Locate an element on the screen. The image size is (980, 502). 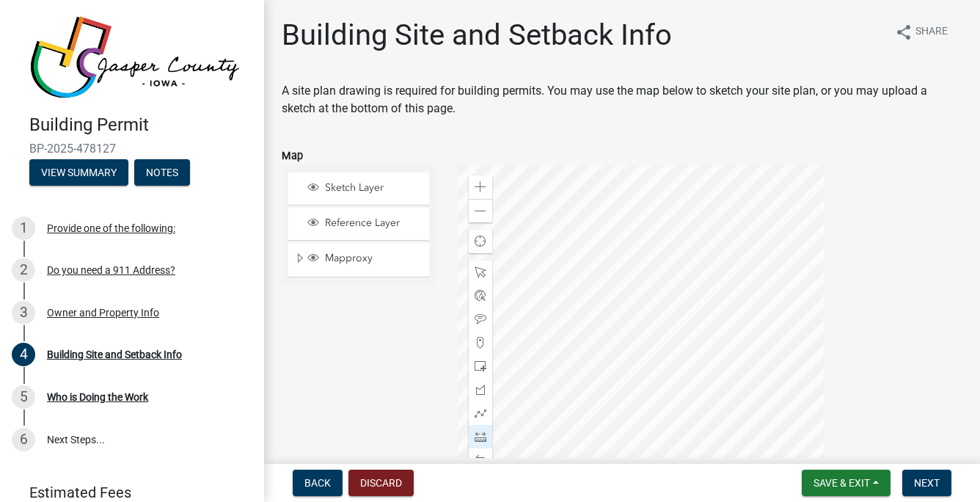
div: Mapproxy is located at coordinates (365, 259).